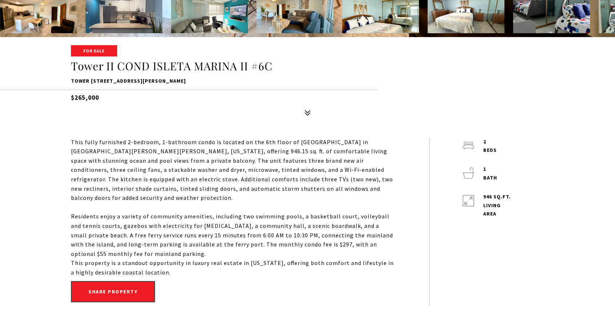  What do you see at coordinates (308, 96) in the screenshot?
I see `h5: $265,000` at bounding box center [308, 96].